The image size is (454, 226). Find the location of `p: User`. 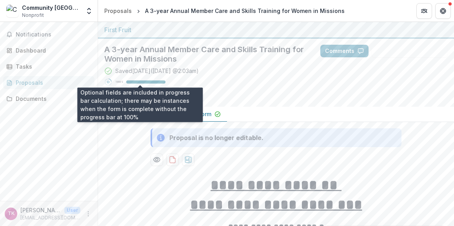

p: User is located at coordinates (72, 210).